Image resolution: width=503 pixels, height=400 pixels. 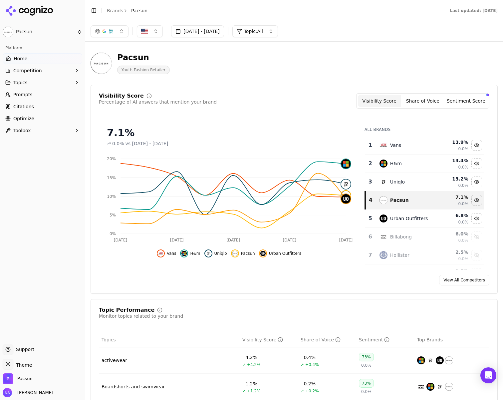 I want to click on tspan: 15%, so click(x=111, y=178).